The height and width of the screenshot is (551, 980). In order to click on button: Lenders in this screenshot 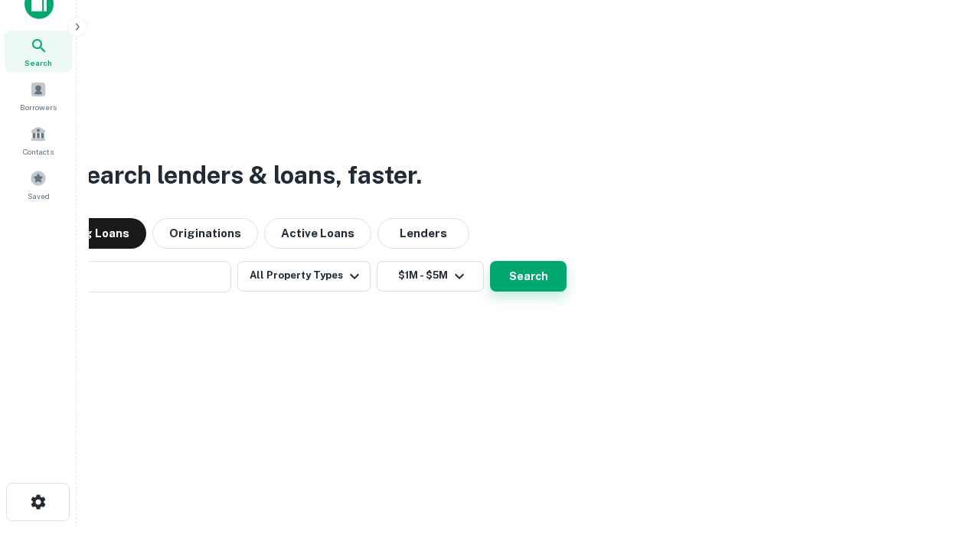, I will do `click(423, 234)`.